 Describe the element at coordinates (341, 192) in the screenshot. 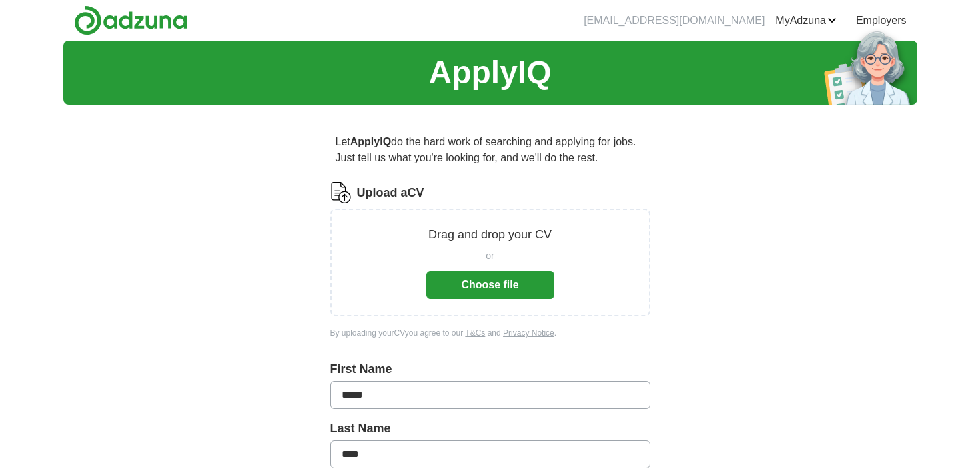

I see `img: CV Icon` at that location.